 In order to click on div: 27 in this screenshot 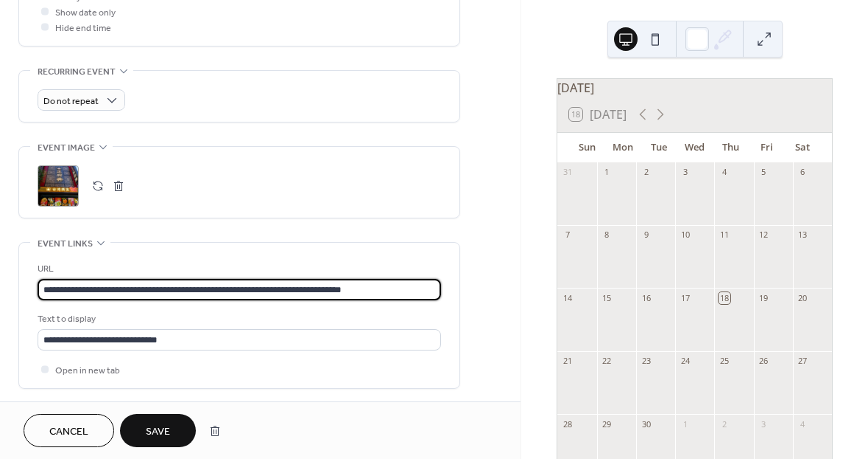, I will do `click(803, 361)`.